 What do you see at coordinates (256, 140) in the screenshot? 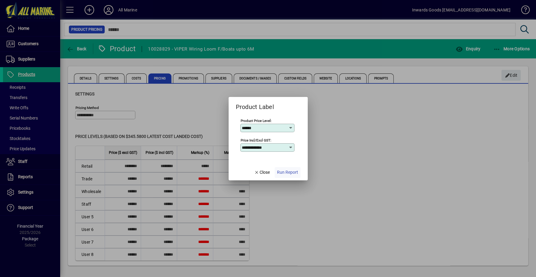
I see `mat-label: Price Incl/Excl GST:` at bounding box center [256, 140].